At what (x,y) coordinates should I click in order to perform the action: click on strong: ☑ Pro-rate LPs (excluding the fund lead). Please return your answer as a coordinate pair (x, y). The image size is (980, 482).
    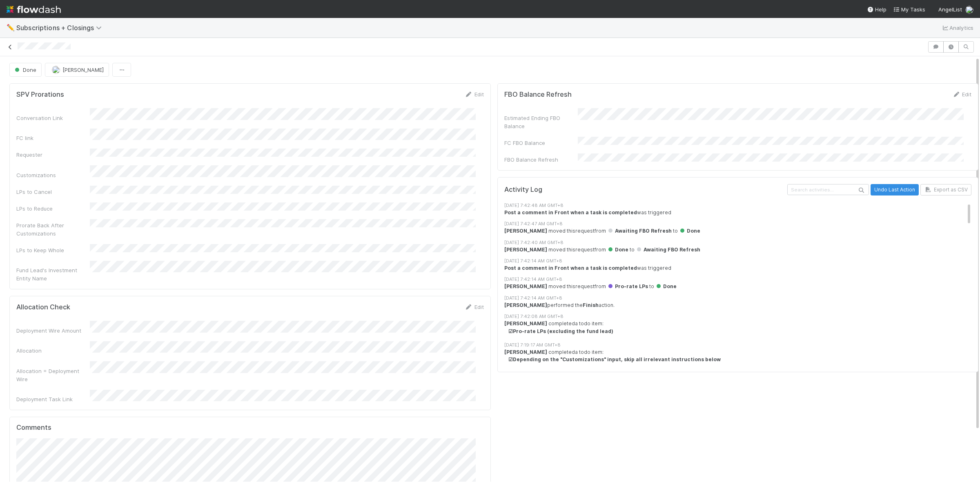
    Looking at the image, I should click on (561, 331).